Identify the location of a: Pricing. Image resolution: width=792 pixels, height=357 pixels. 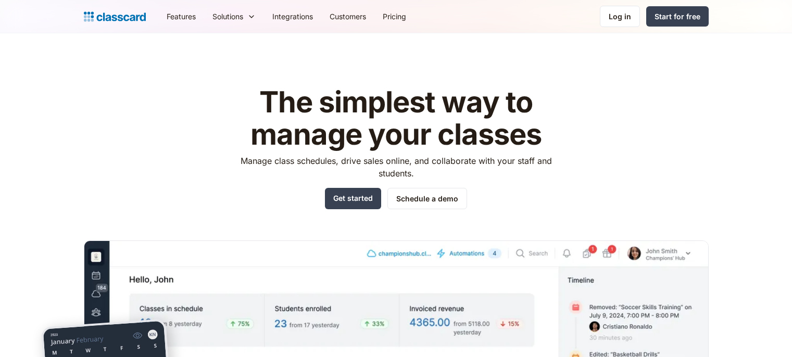
(394, 16).